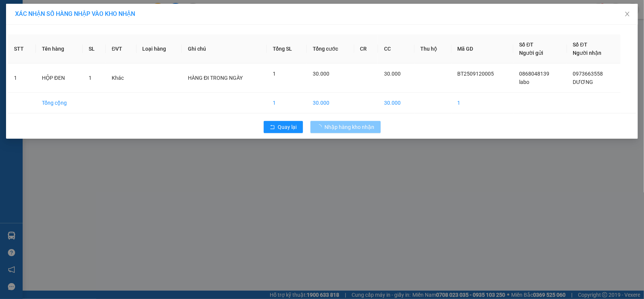 This screenshot has width=644, height=299. What do you see at coordinates (346, 127) in the screenshot?
I see `button: Nhập hàng kho nhận` at bounding box center [346, 127].